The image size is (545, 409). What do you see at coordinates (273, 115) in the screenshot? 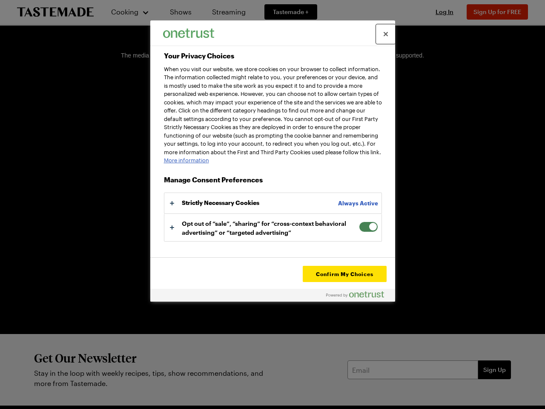
I see `div: When you visit our website, we store cookies on your browser to collect information. The informat...` at bounding box center [273, 115].